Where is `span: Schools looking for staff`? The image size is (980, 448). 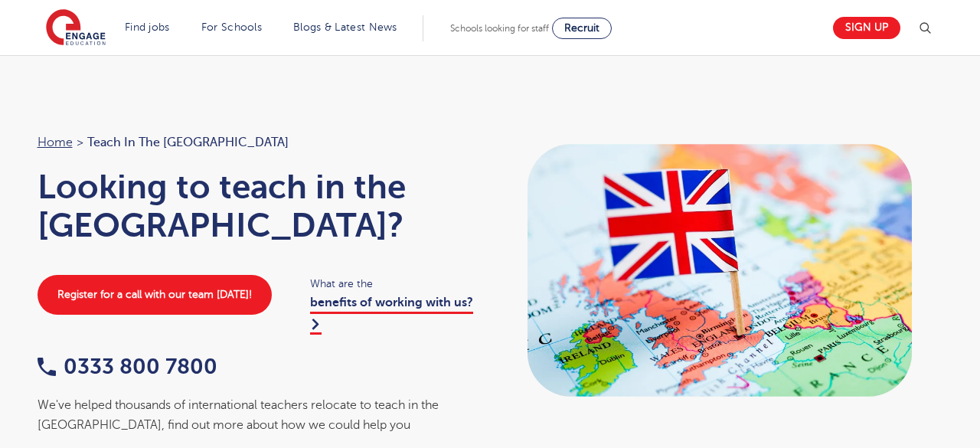 span: Schools looking for staff is located at coordinates (500, 29).